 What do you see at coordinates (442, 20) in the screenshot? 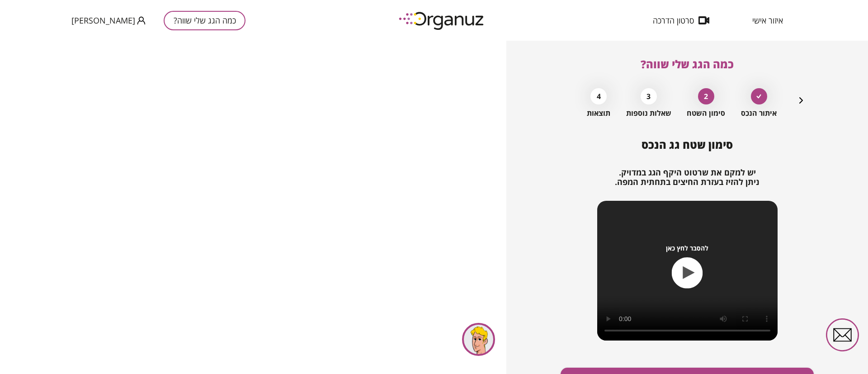
I see `img: logo` at bounding box center [442, 20].